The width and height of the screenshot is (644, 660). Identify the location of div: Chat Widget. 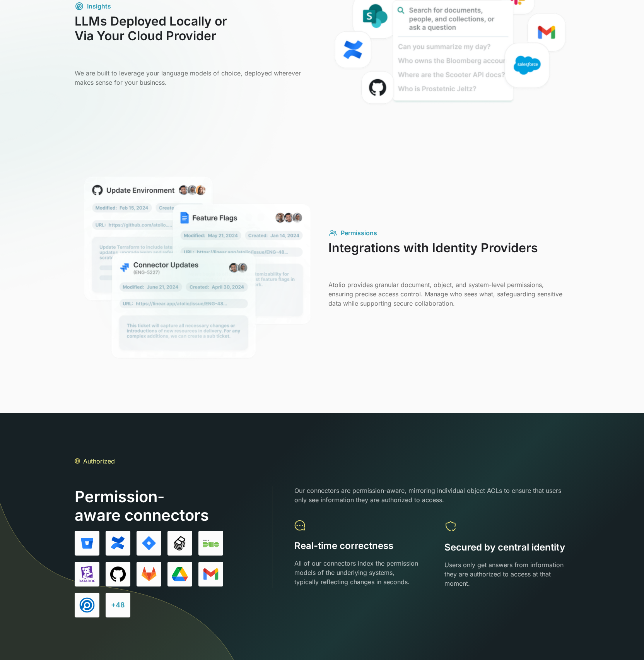
(625, 642).